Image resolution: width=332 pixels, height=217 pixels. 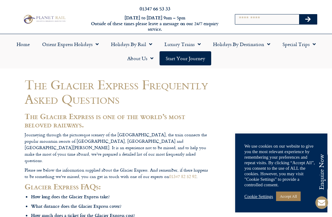 I want to click on a: Special Trips, so click(x=299, y=44).